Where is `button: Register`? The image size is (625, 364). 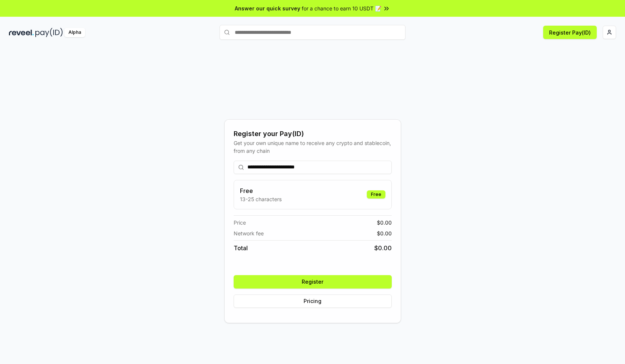
button: Register is located at coordinates (313, 282).